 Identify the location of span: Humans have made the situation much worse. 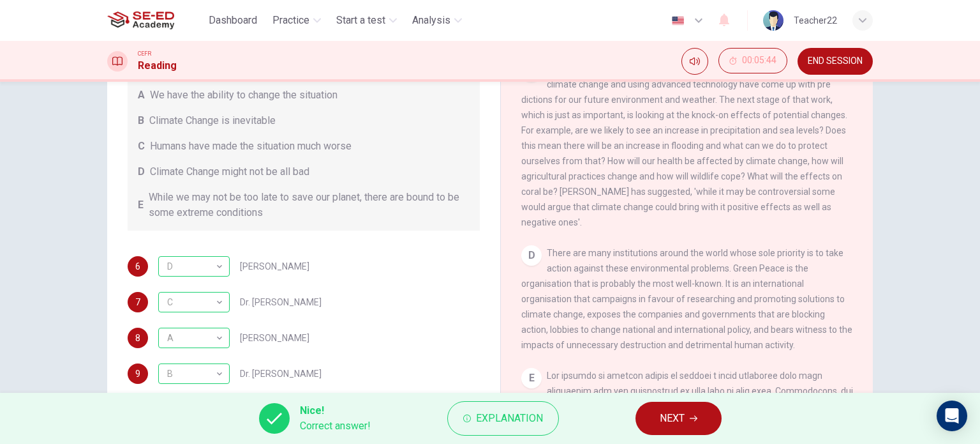
(250, 147).